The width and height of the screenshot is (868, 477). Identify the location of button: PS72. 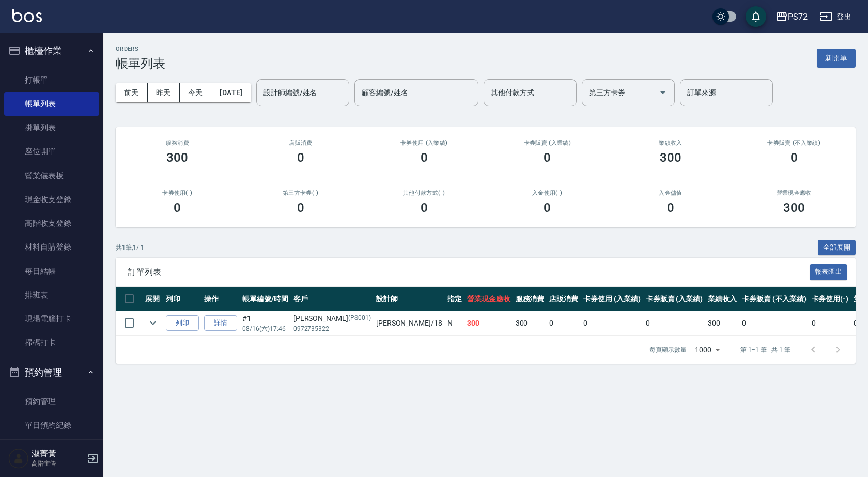
(792, 17).